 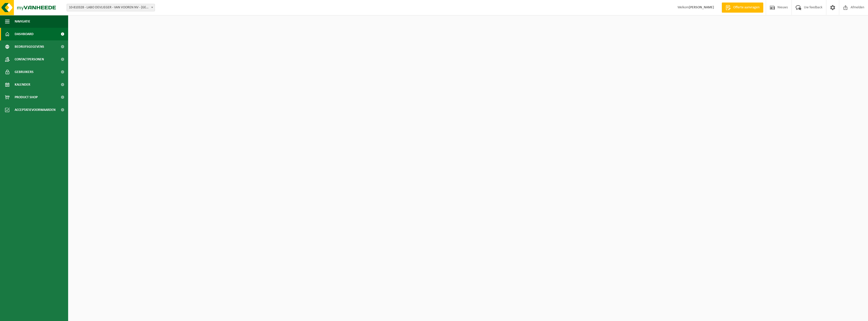 I want to click on span: Contactpersonen, so click(x=29, y=59).